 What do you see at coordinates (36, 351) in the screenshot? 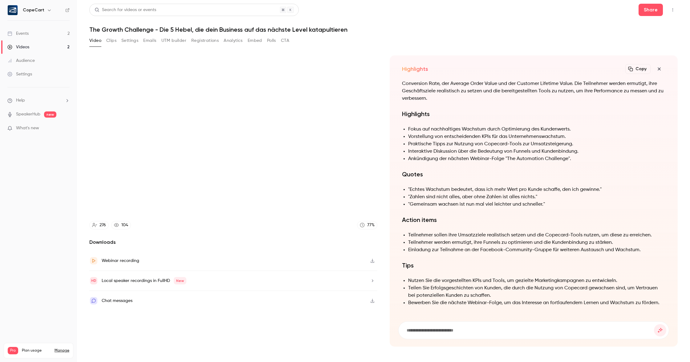
I see `span: Plan usage` at bounding box center [36, 351].